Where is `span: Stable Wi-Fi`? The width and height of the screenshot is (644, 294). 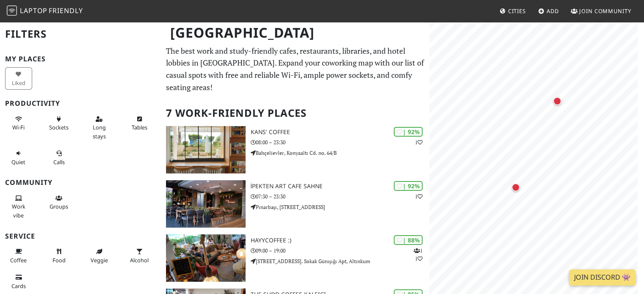
span: Stable Wi-Fi is located at coordinates (18, 127).